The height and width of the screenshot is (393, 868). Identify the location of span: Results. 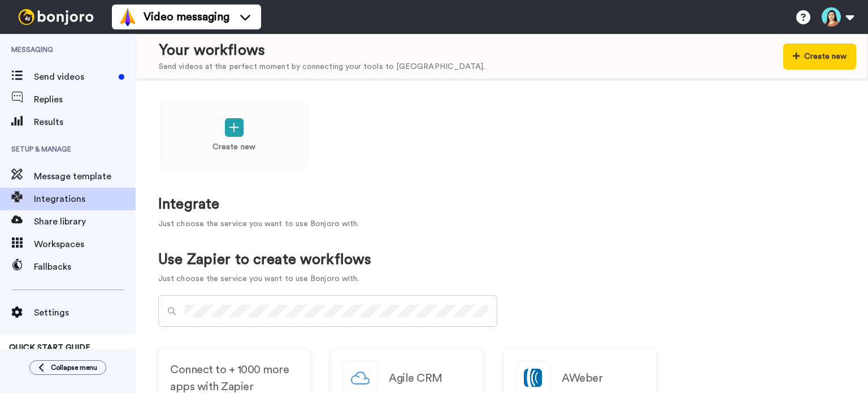
(85, 122).